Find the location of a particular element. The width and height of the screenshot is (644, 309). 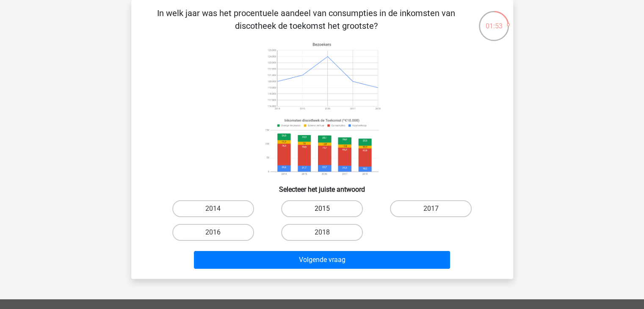

p: In welk jaar was het procentuele aandeel van consumpties in de inkomsten van discotheek de toekom... is located at coordinates (306, 19).